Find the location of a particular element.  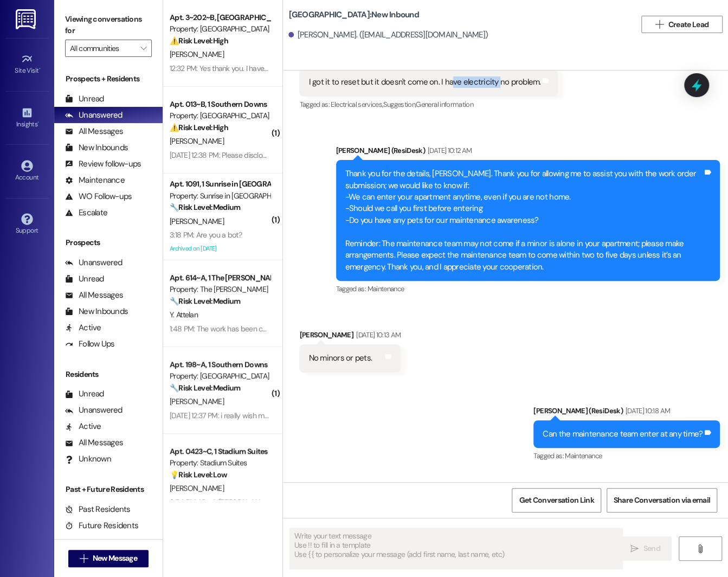

div: Can the maintenance team enter at any time? is located at coordinates (623, 434).